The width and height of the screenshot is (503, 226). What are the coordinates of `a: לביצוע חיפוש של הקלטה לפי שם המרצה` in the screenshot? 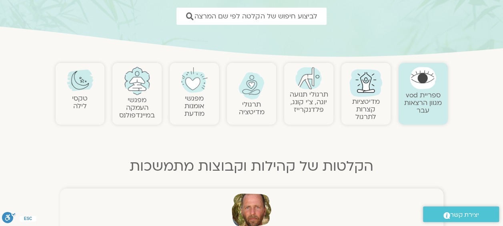 It's located at (251, 16).